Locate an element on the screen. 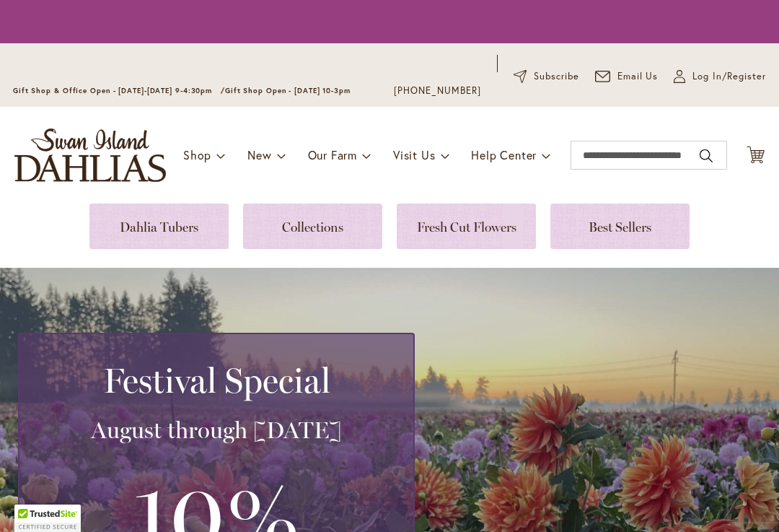 Image resolution: width=779 pixels, height=532 pixels. button: Search is located at coordinates (706, 156).